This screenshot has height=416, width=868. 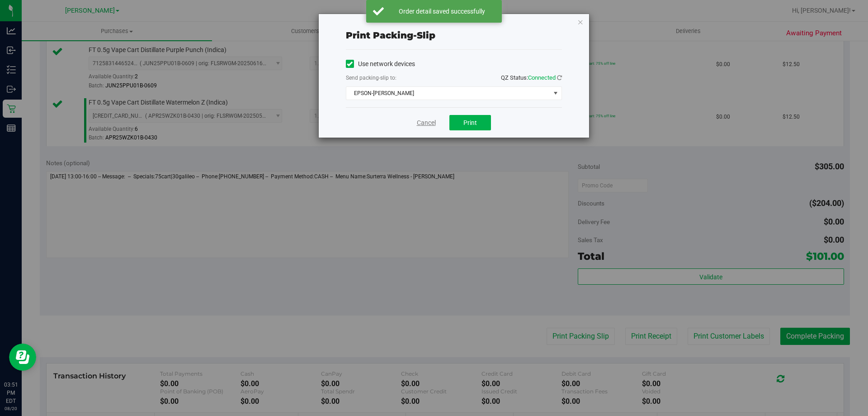 I want to click on span: select, so click(x=555, y=93).